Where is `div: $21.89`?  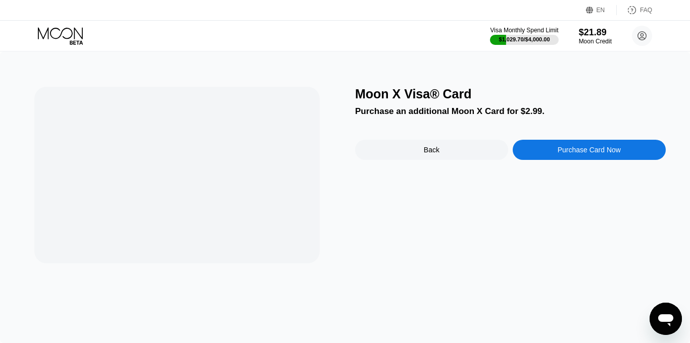
div: $21.89 is located at coordinates (595, 32).